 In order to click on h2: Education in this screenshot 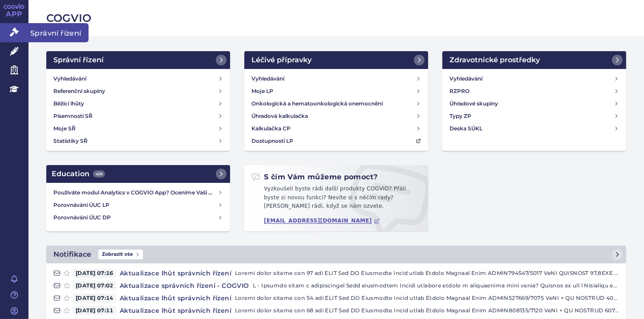, I will do `click(78, 174)`.